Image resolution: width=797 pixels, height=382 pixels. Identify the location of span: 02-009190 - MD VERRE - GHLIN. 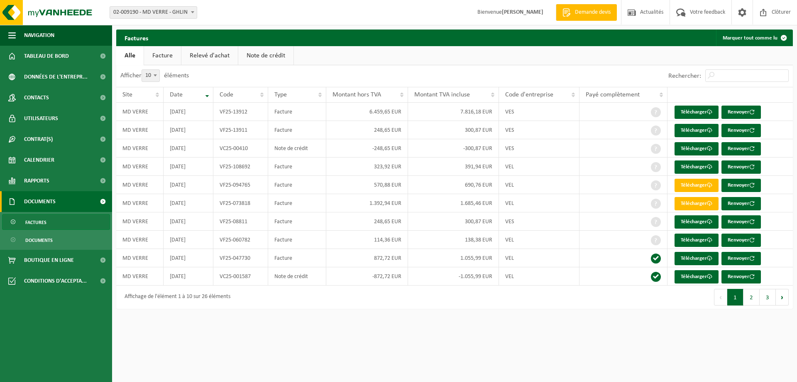
(153, 12).